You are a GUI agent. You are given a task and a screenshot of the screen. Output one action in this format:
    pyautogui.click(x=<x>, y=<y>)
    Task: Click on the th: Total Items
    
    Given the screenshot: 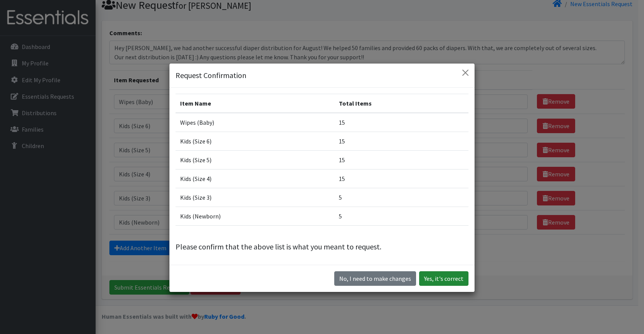 What is the action you would take?
    pyautogui.click(x=401, y=104)
    